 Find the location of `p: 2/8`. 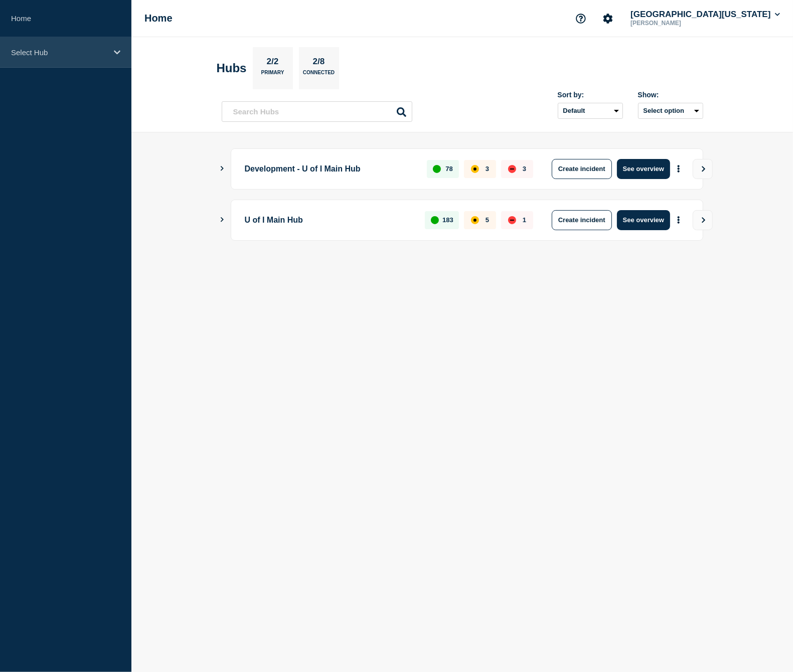

p: 2/8 is located at coordinates (318, 63).